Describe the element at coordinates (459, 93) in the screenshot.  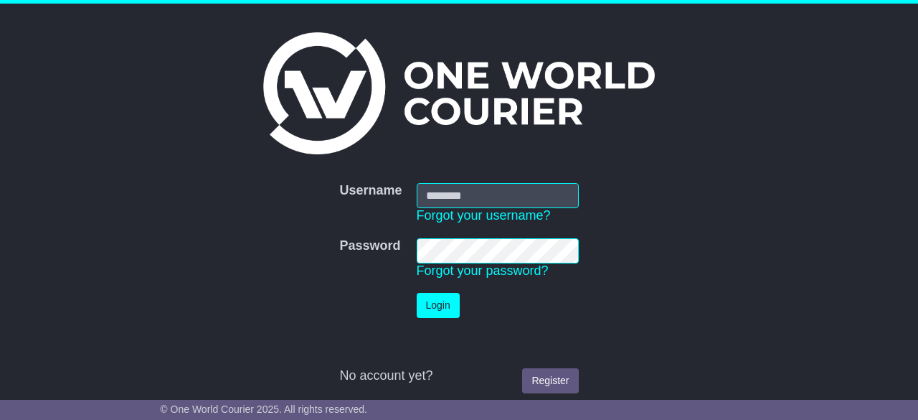
I see `img: One World` at that location.